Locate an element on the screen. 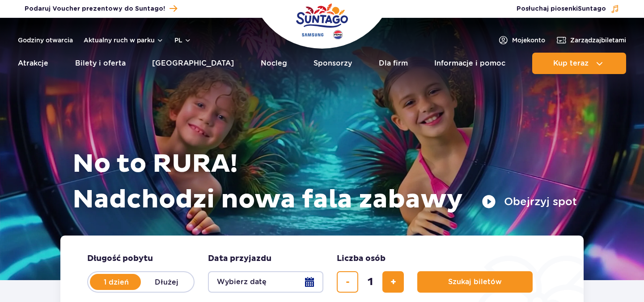 Image resolution: width=644 pixels, height=302 pixels. a: Informacje i pomoc is located at coordinates (470, 64).